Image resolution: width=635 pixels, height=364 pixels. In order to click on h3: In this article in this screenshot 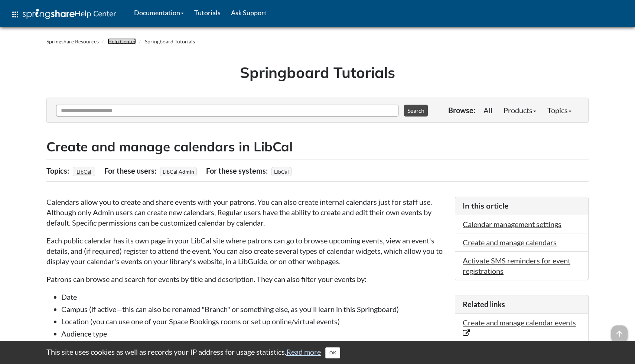, I will do `click(522, 206)`.